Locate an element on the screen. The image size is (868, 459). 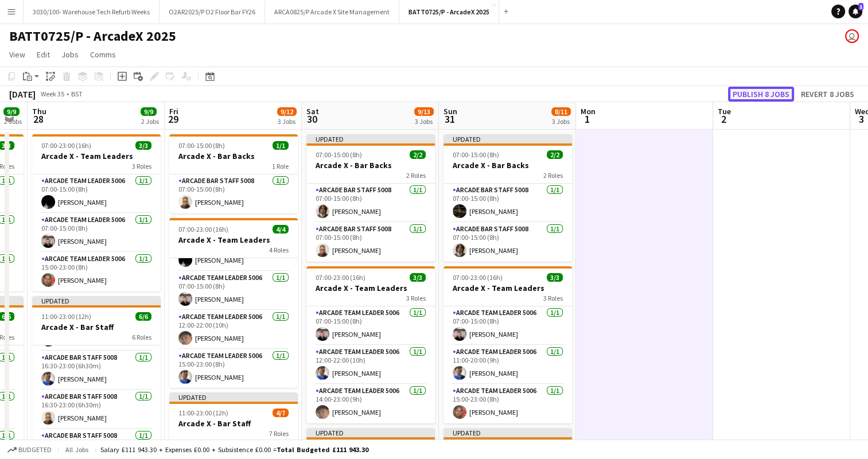
span: Budgeted is located at coordinates (35, 450).